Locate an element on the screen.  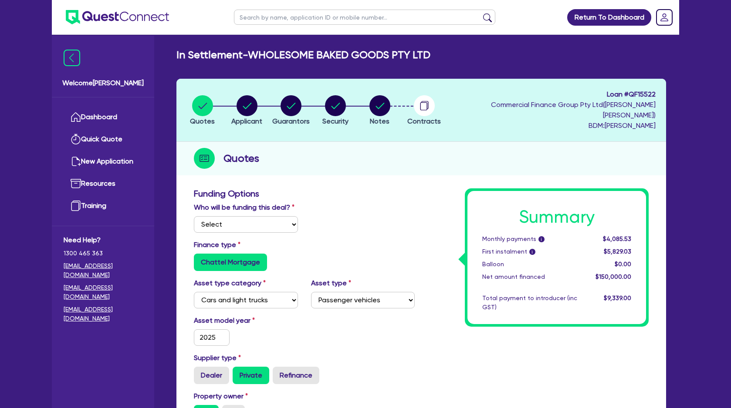
label: Asset type category is located at coordinates (229, 283).